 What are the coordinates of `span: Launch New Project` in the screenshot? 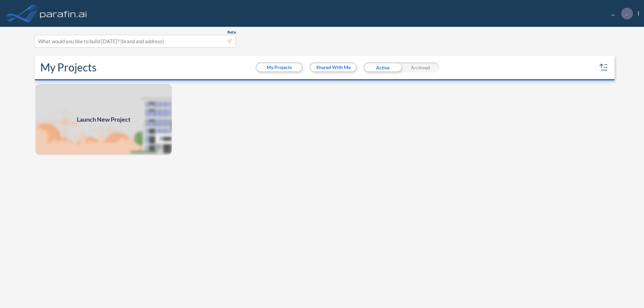 It's located at (104, 119).